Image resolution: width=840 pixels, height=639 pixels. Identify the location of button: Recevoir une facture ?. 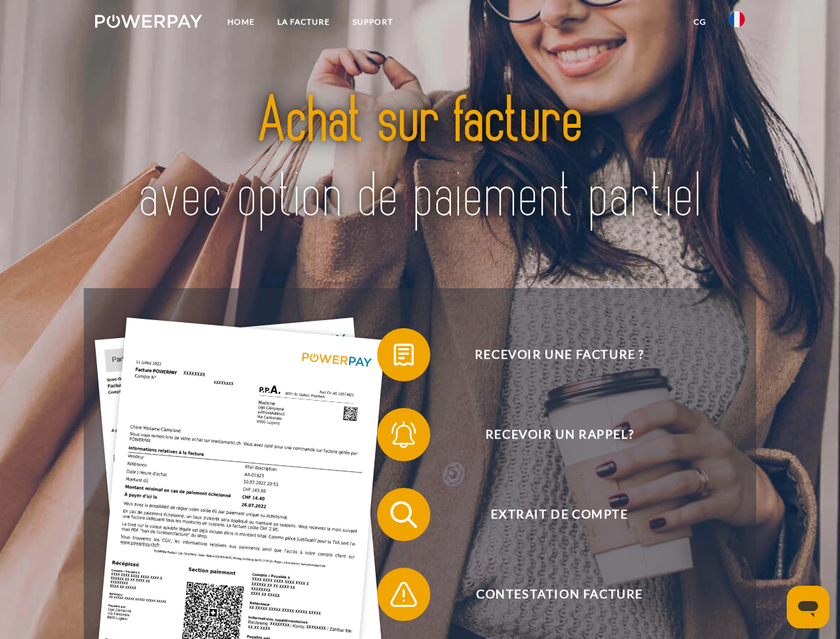
(550, 355).